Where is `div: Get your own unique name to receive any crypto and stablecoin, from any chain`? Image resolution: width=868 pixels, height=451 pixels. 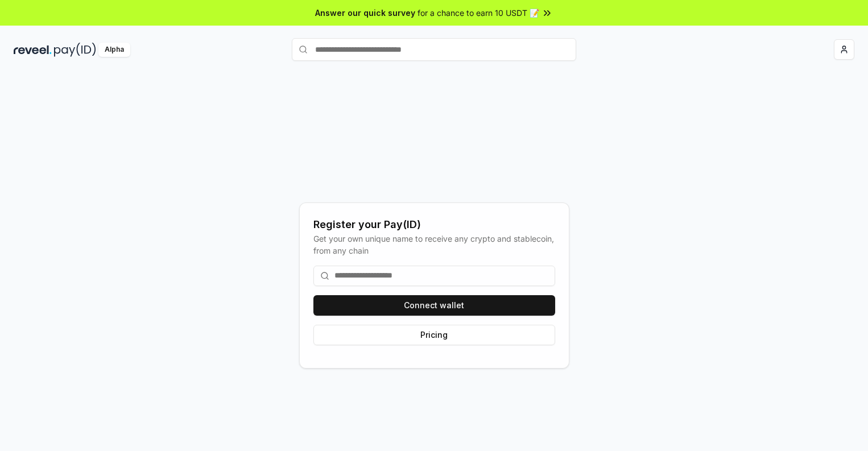 div: Get your own unique name to receive any crypto and stablecoin, from any chain is located at coordinates (434, 244).